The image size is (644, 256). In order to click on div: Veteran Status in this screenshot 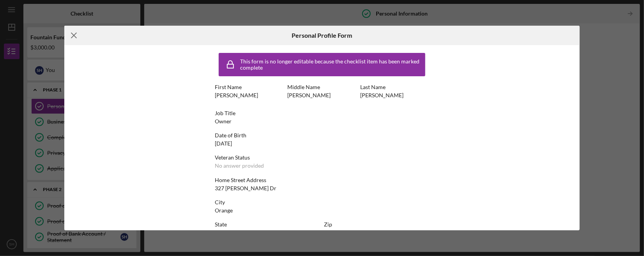, I will do `click(322, 158)`.